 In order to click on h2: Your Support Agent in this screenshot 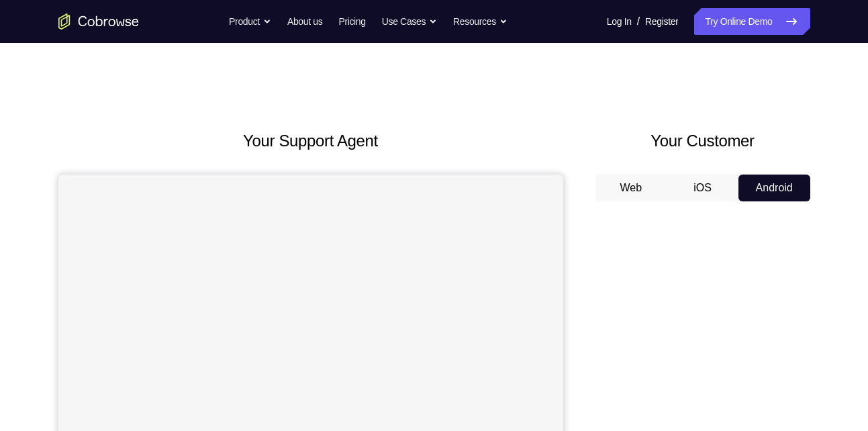, I will do `click(311, 141)`.